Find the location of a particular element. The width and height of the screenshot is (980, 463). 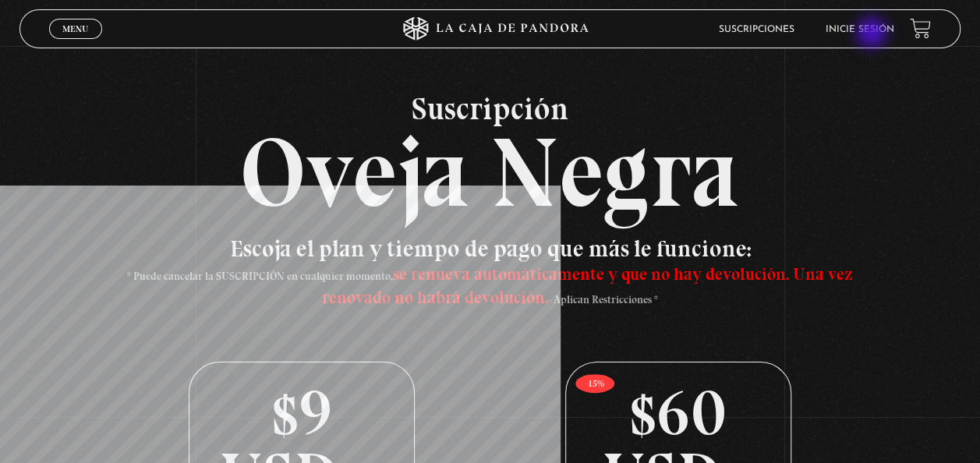

span: Cerrar is located at coordinates (76, 43).